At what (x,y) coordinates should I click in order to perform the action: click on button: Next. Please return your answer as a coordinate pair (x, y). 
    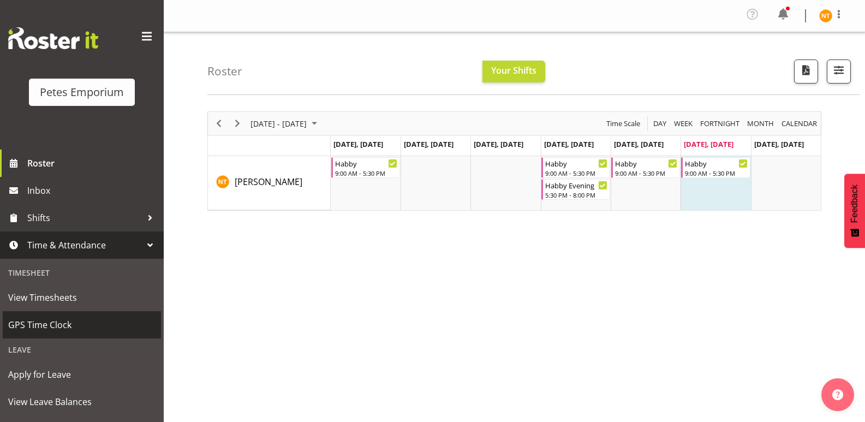
    Looking at the image, I should click on (237, 123).